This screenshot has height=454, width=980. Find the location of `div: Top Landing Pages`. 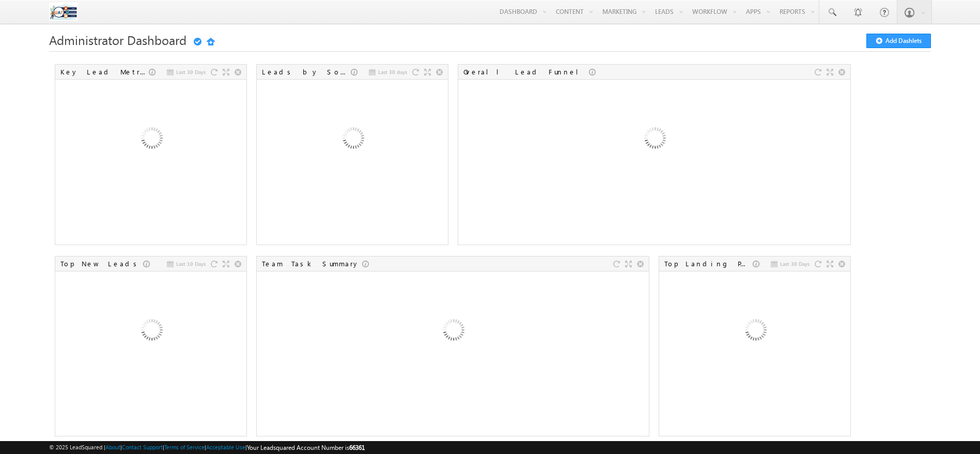

div: Top Landing Pages is located at coordinates (708, 264).